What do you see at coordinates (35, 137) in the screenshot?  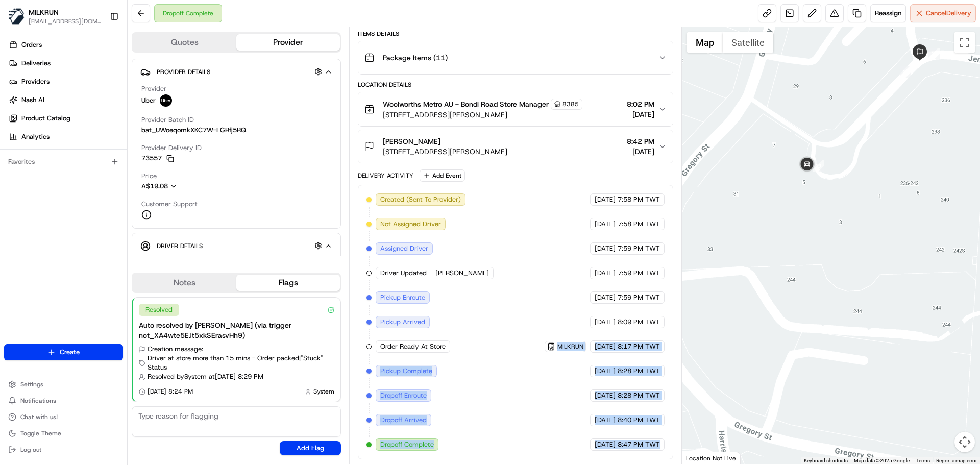 I see `span: Analytics` at bounding box center [35, 137].